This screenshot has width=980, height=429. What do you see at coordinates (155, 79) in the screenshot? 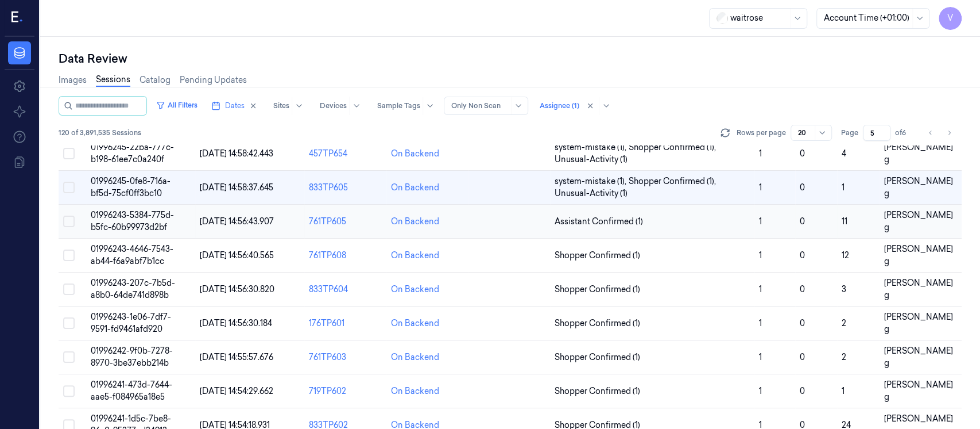
I see `a: Catalog` at bounding box center [155, 79].